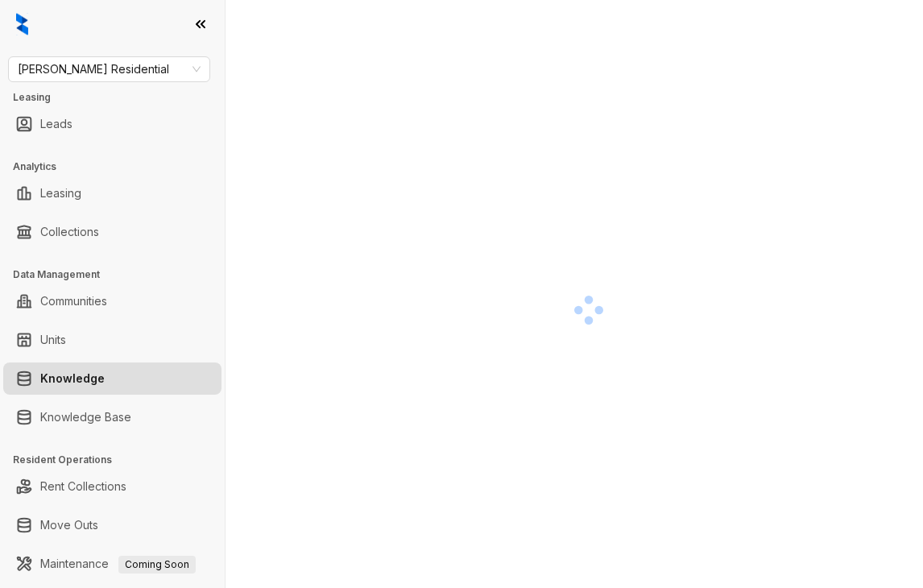 The height and width of the screenshot is (588, 923). Describe the element at coordinates (73, 301) in the screenshot. I see `a: Communities` at that location.